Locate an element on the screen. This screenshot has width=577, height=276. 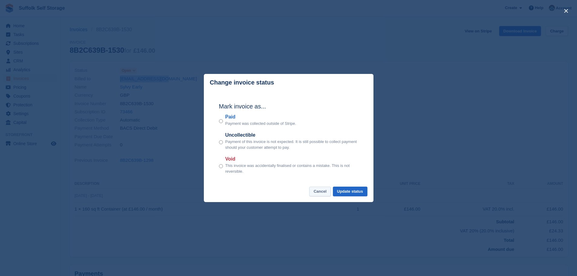
p: This invoice was accidentally finalised or contains a mistake. This is not reversible. is located at coordinates (292, 168).